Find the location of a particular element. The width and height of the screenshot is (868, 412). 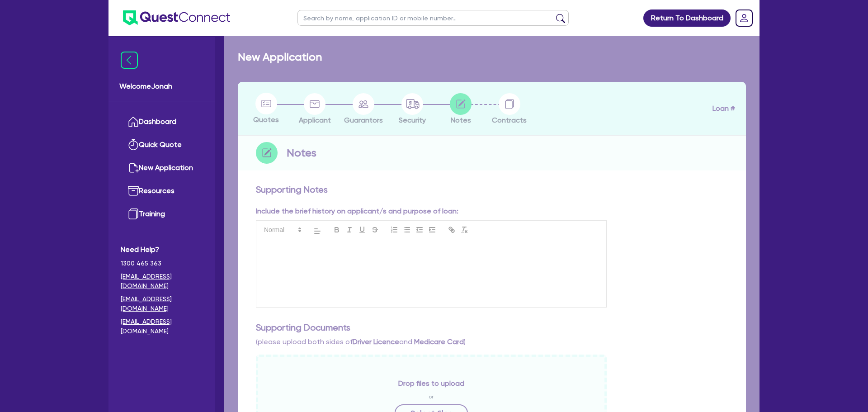

a: New Application is located at coordinates (162, 168).